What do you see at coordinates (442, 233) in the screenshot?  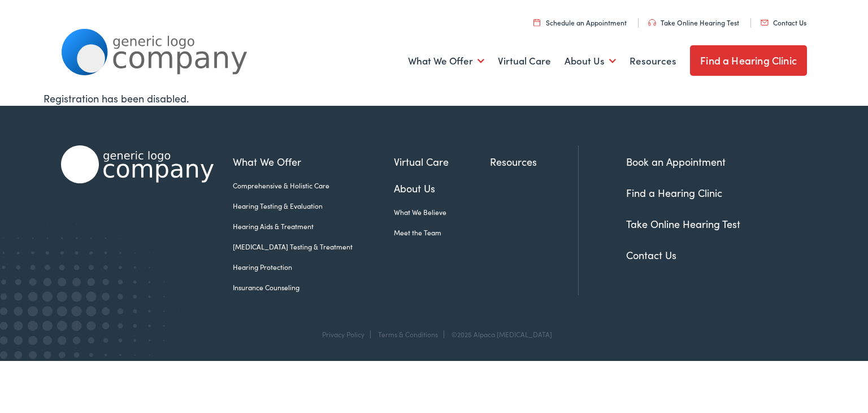 I see `a: Meet the Team` at bounding box center [442, 233].